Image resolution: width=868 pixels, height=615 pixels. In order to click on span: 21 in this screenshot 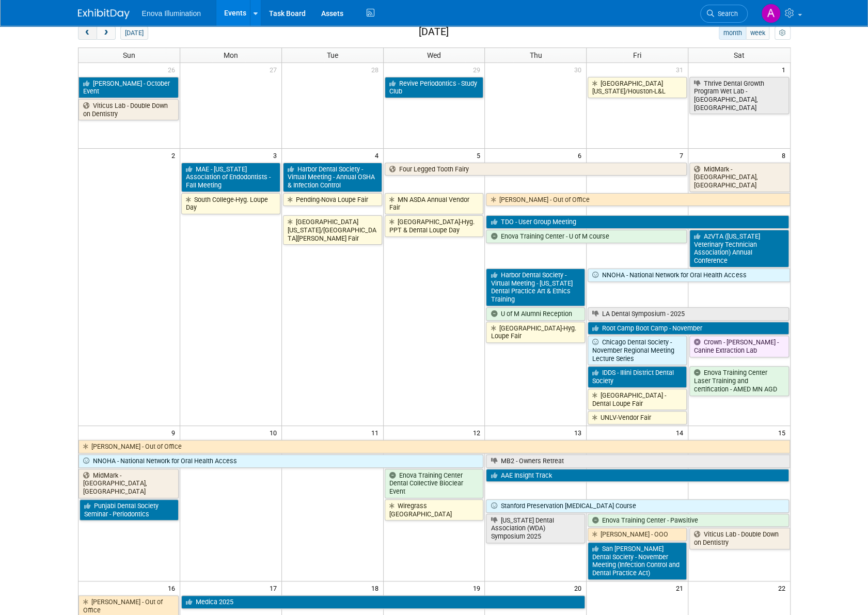, I will do `click(681, 587)`.